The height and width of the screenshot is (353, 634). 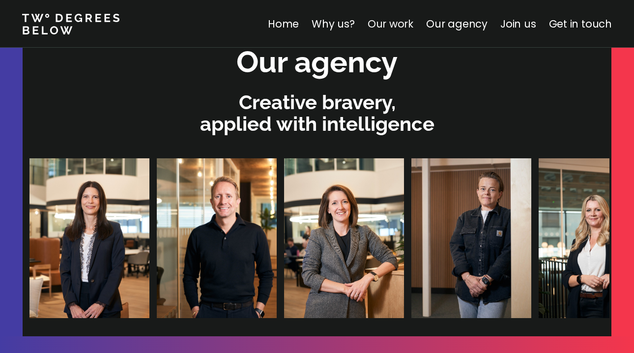 I want to click on img: Gemma, so click(x=335, y=238).